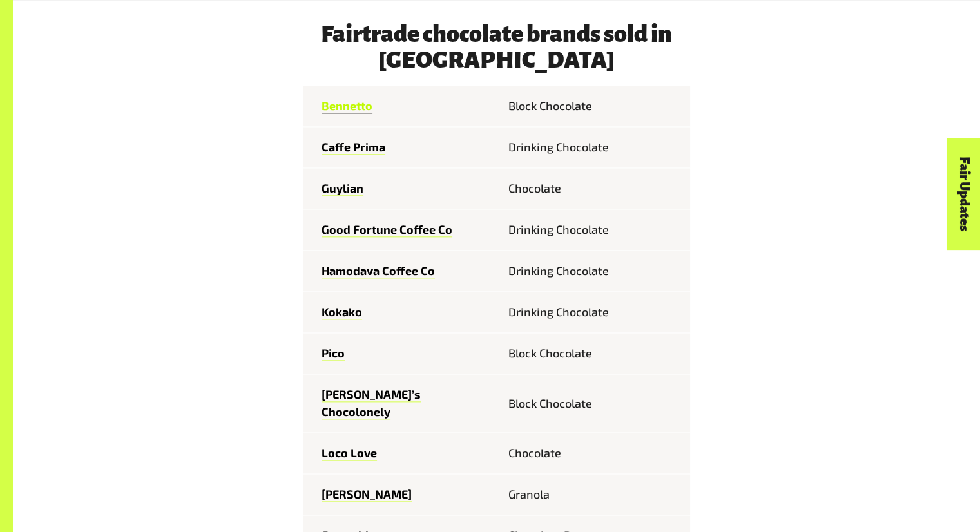 This screenshot has height=532, width=980. I want to click on a: Bennetto, so click(347, 105).